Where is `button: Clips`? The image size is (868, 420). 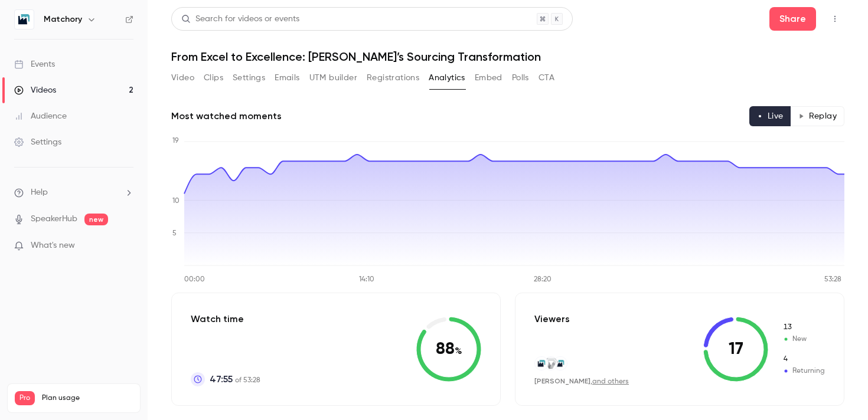 button: Clips is located at coordinates (213, 78).